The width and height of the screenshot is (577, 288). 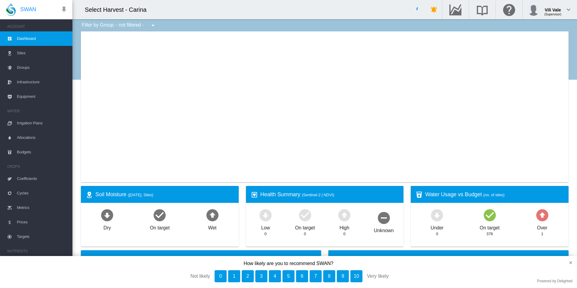 What do you see at coordinates (330, 194) in the screenshot?
I see `div: Health Summary` at bounding box center [330, 194].